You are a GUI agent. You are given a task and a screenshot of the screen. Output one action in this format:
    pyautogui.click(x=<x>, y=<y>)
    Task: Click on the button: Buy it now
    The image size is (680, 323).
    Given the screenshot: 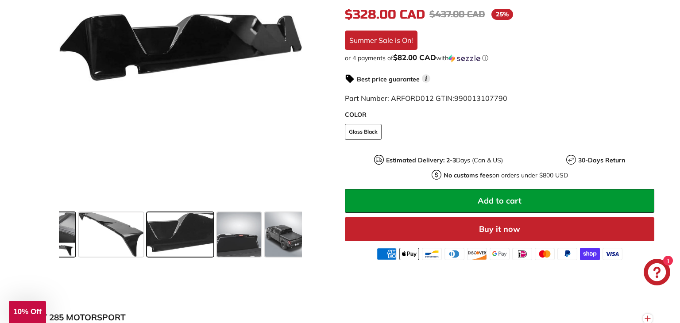 What is the action you would take?
    pyautogui.click(x=499, y=229)
    